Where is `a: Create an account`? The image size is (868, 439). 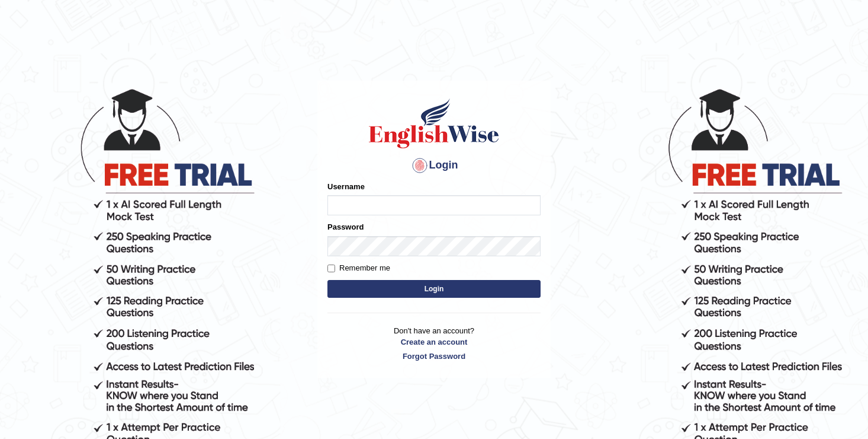 a: Create an account is located at coordinates (434, 342).